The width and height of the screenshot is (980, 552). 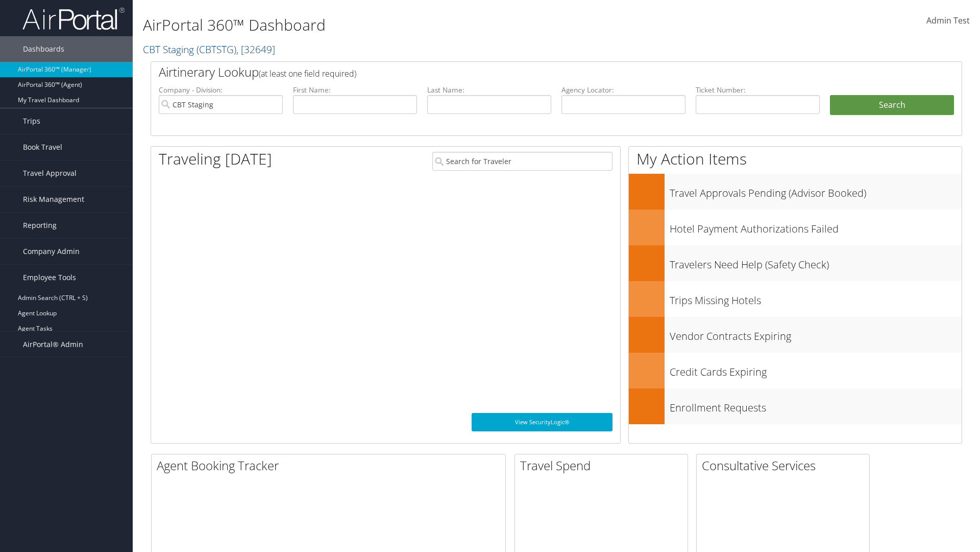 What do you see at coordinates (604, 465) in the screenshot?
I see `h2: Travel Spend` at bounding box center [604, 465].